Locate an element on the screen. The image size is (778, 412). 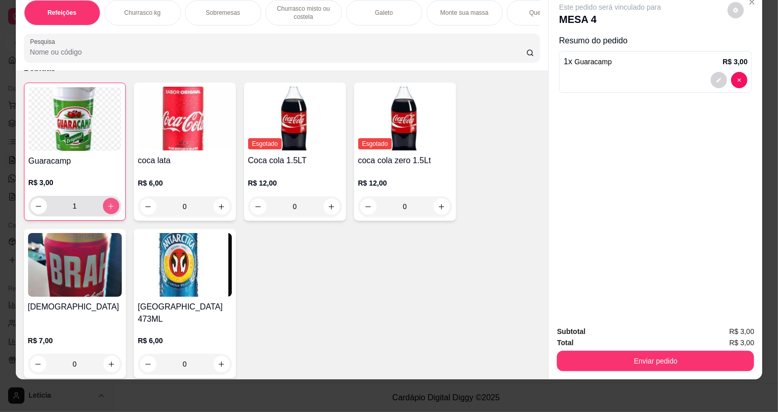
h4: Guaracamp is located at coordinates (75, 161).